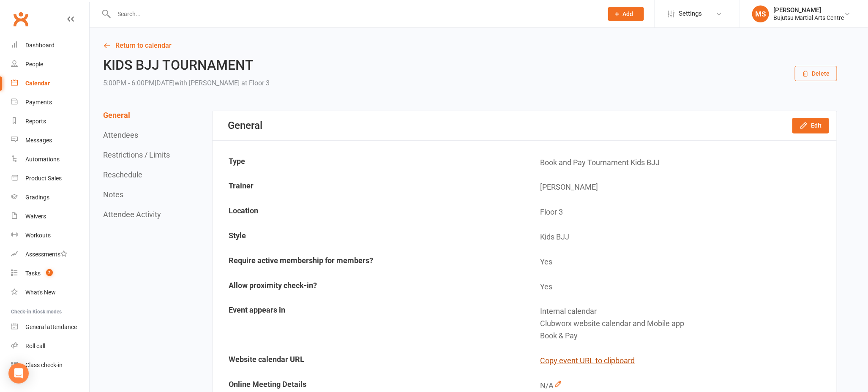 Image resolution: width=868 pixels, height=392 pixels. What do you see at coordinates (50, 236) in the screenshot?
I see `a: Workouts` at bounding box center [50, 236].